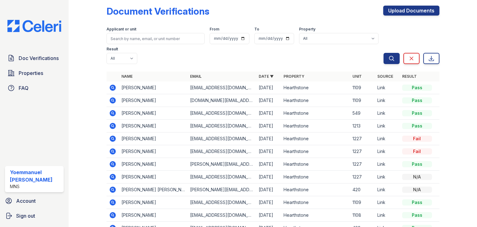 Image resolution: width=477 pixels, height=227 pixels. Describe the element at coordinates (127, 76) in the screenshot. I see `a: Name` at that location.